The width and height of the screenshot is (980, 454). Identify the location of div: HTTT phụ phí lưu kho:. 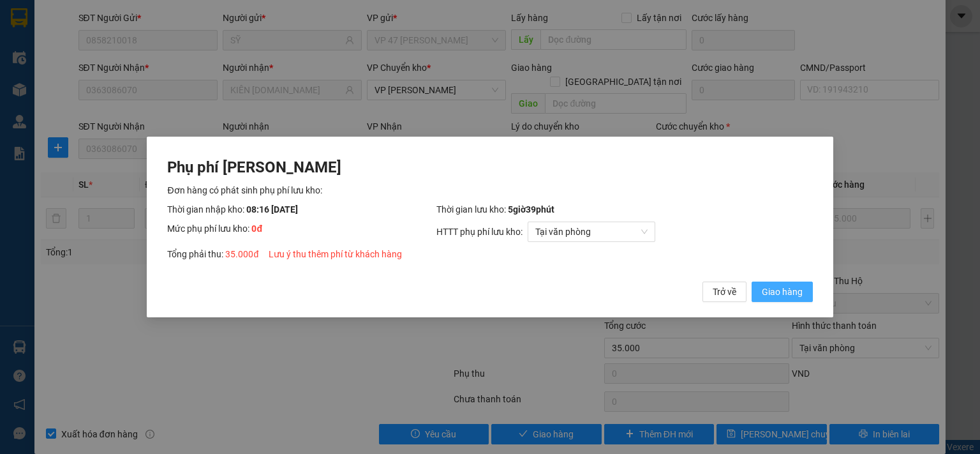
(624, 232).